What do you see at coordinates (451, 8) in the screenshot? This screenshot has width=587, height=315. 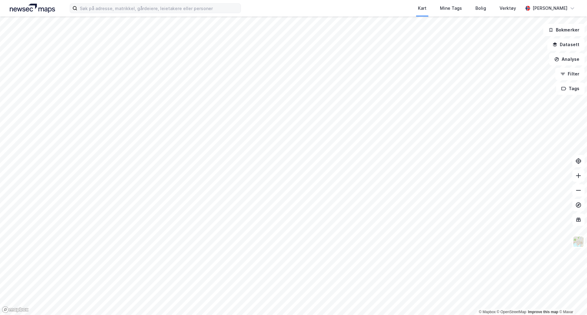 I see `div: Mine Tags` at bounding box center [451, 8].